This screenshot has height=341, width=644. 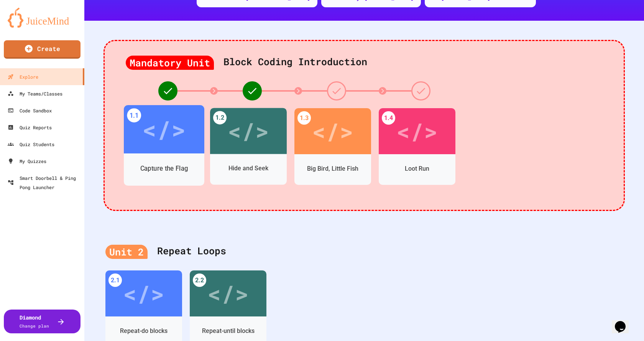 I want to click on div: Block Coding Introduction, so click(x=365, y=58).